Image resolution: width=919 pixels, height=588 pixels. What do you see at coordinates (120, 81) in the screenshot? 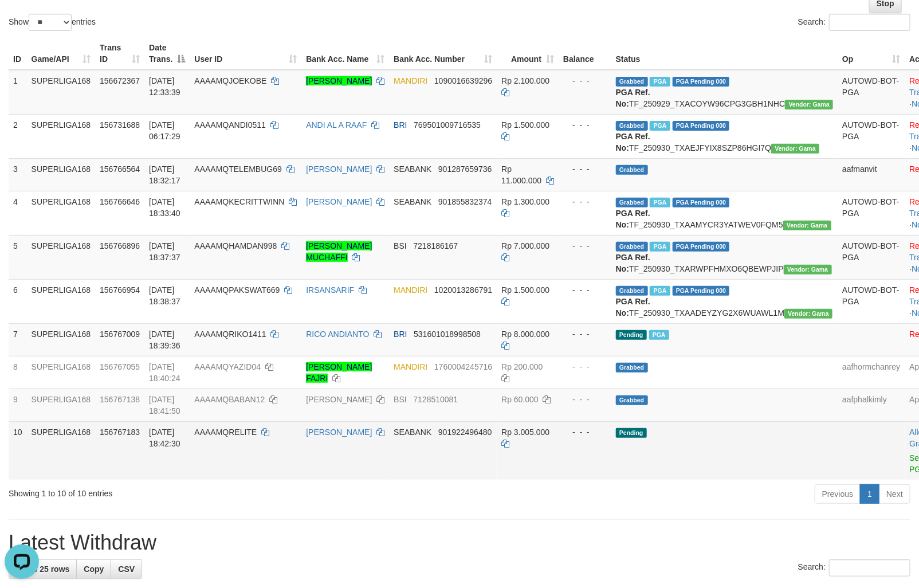
I see `span: 156672367` at bounding box center [120, 81].